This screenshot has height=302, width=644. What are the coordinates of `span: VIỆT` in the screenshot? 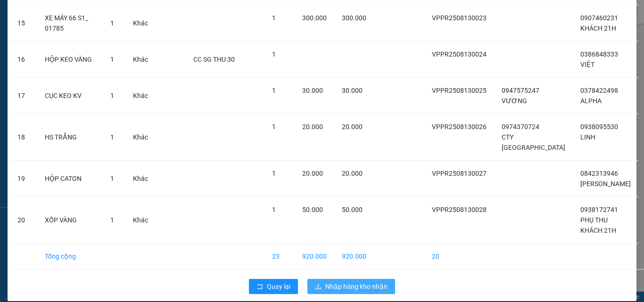 It's located at (588, 65).